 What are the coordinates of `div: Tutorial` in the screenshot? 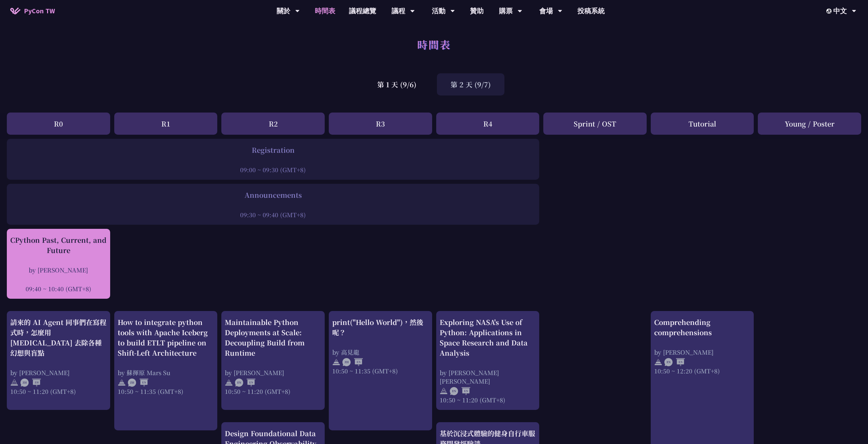 It's located at (702, 123).